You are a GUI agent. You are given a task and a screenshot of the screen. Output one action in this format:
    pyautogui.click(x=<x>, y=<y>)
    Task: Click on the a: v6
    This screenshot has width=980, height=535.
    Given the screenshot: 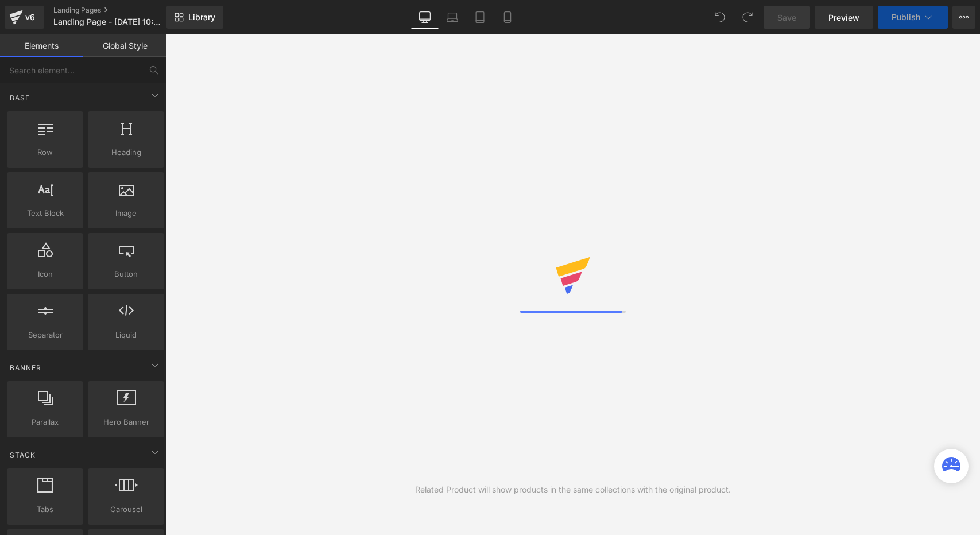 What is the action you would take?
    pyautogui.click(x=24, y=17)
    